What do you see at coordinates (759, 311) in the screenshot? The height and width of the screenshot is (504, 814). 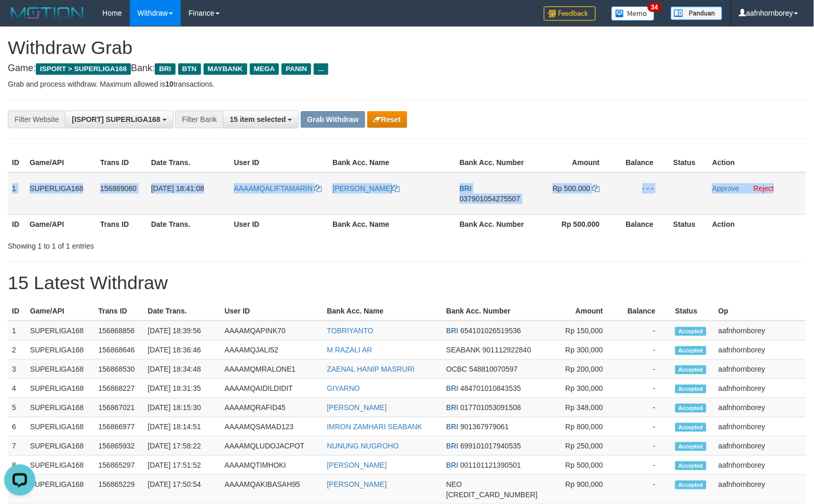 I see `th: Op` at bounding box center [759, 311].